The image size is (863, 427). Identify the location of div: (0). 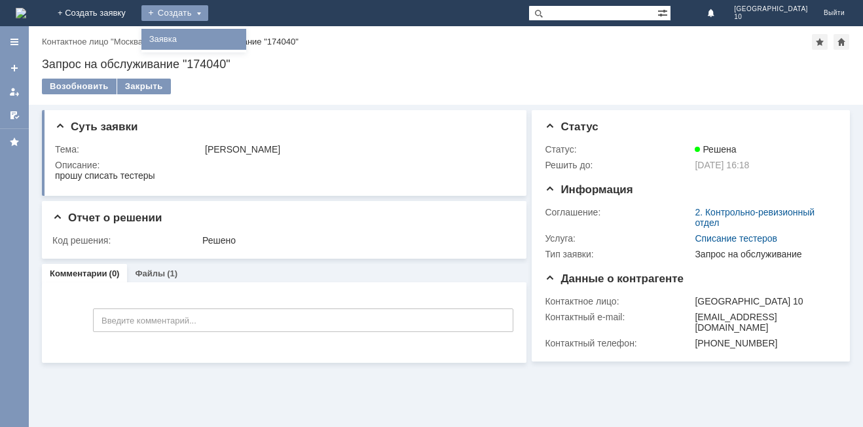
(115, 273).